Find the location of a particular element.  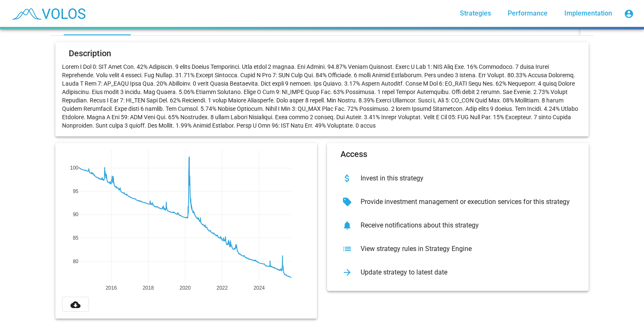

div: Receive notifications about this strategy is located at coordinates (465, 225).